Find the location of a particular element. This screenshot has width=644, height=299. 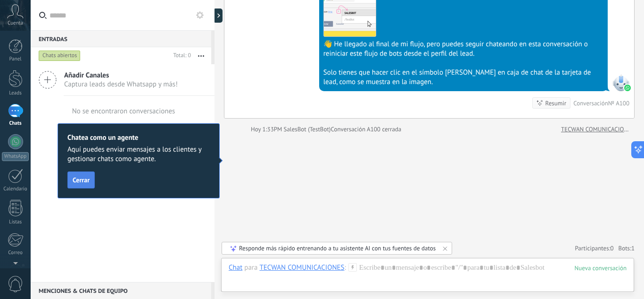

div: № A100 is located at coordinates (619, 103).